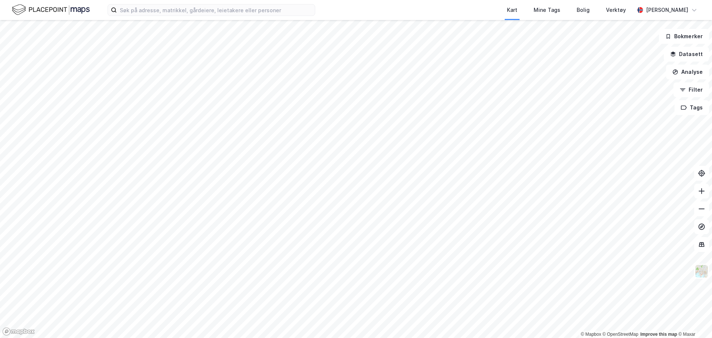 The width and height of the screenshot is (712, 338). Describe the element at coordinates (583, 10) in the screenshot. I see `div: Bolig` at that location.